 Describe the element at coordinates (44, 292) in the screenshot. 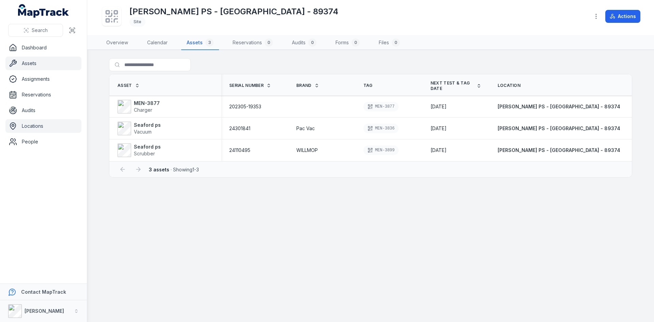

I see `strong: Contact MapTrack` at that location.